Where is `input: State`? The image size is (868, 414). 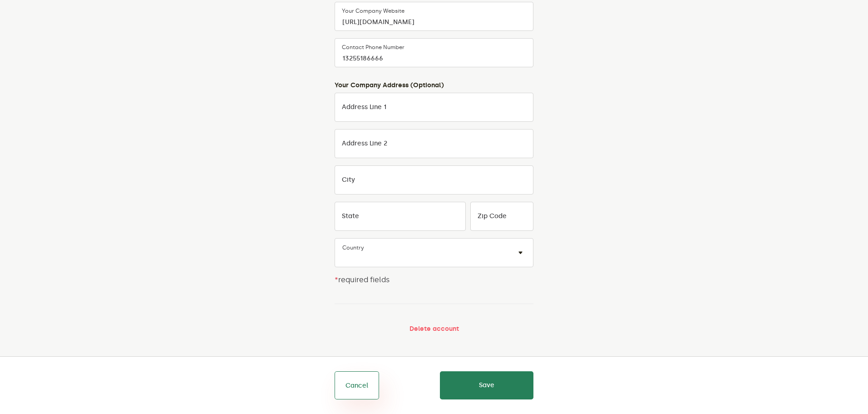
input: State is located at coordinates (400, 216).